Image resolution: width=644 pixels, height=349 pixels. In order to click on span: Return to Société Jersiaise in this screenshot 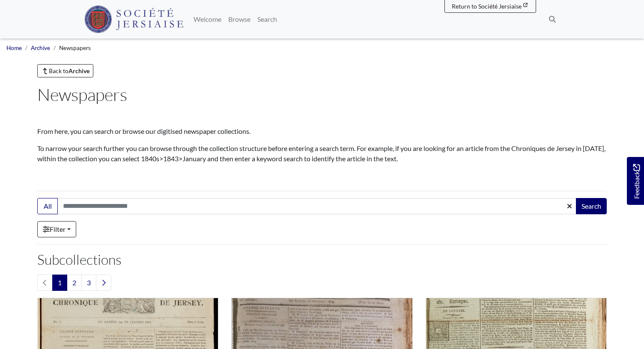, I will do `click(487, 6)`.